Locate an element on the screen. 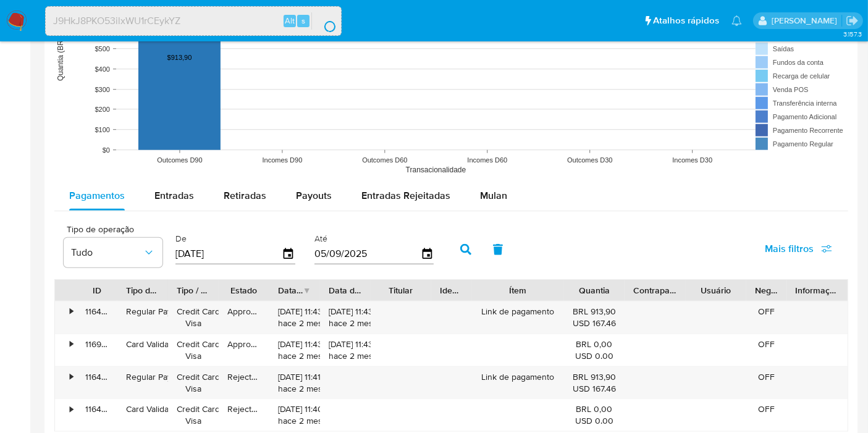 This screenshot has height=433, width=868. a: Sair is located at coordinates (851, 20).